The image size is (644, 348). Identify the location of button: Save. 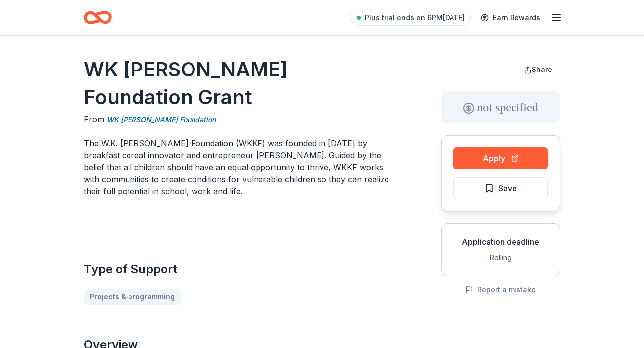
(501, 188).